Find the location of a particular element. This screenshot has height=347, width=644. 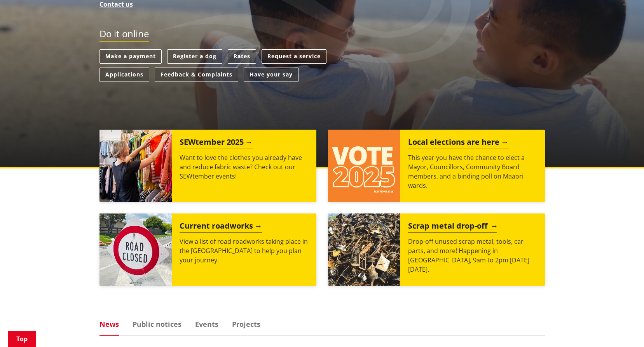

a: Request a service is located at coordinates (294, 56).